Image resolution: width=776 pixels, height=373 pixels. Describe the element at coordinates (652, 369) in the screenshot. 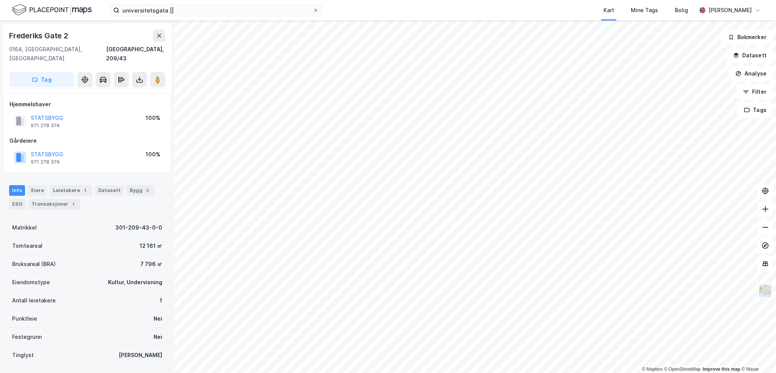

I see `a: Mapbox` at that location.